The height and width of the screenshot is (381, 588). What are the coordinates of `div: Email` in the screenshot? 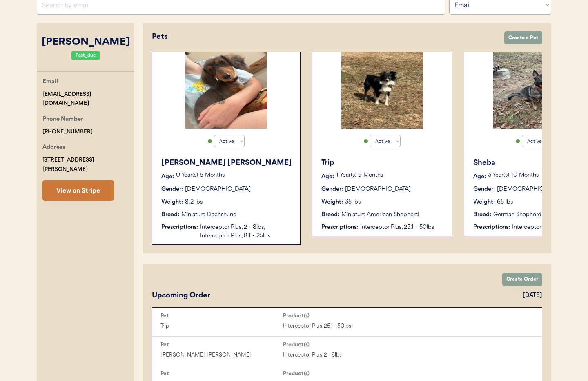 It's located at (50, 82).